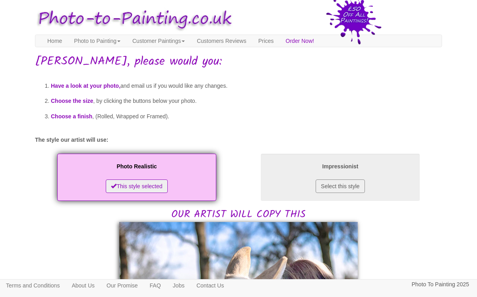 This screenshot has height=297, width=477. What do you see at coordinates (133, 19) in the screenshot?
I see `img: Photo to Painting` at bounding box center [133, 19].